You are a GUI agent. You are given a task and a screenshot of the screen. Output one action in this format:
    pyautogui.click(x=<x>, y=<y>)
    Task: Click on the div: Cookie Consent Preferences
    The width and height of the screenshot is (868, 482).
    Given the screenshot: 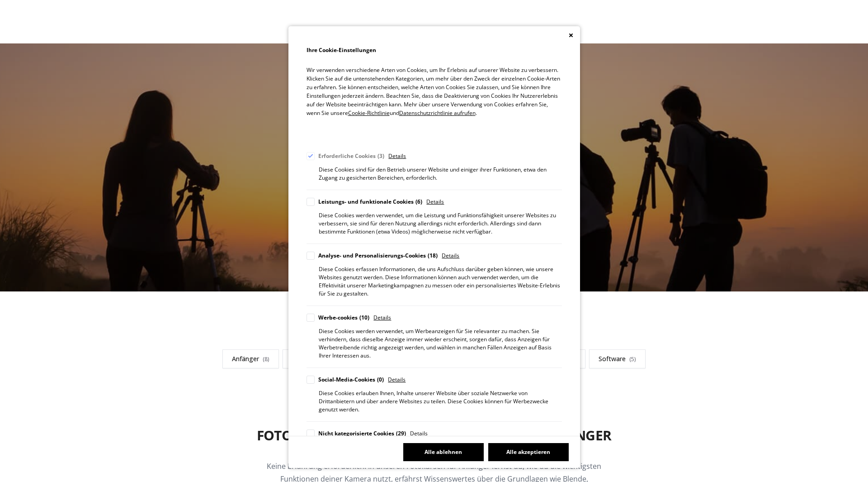 What is the action you would take?
    pyautogui.click(x=434, y=247)
    